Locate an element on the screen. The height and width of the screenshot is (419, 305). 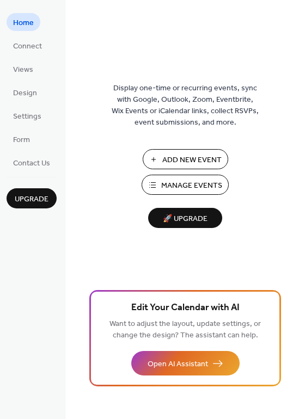
a: Settings is located at coordinates (27, 115).